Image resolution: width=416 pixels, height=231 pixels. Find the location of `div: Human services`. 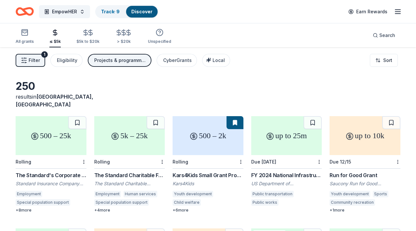

div: Human services is located at coordinates (140, 194).